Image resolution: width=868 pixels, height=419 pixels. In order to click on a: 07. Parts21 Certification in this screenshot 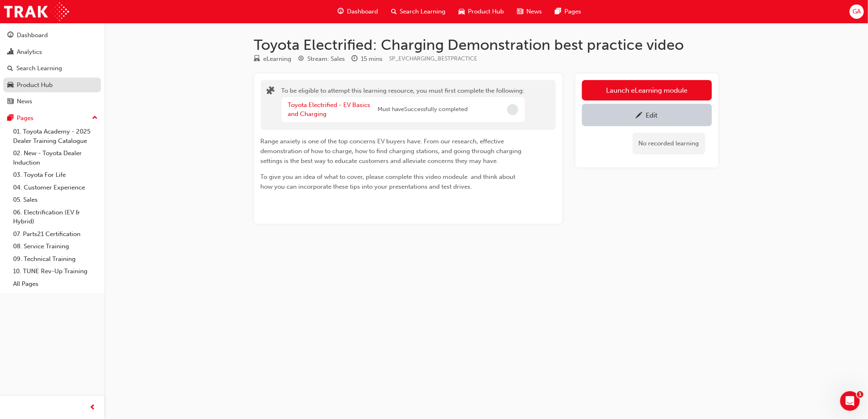, I will do `click(55, 234)`.